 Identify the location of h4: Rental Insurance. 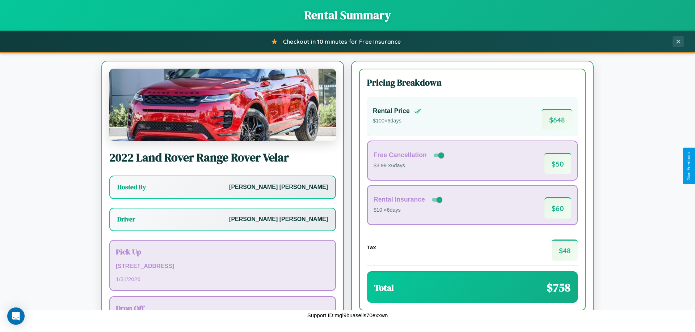
(399, 200).